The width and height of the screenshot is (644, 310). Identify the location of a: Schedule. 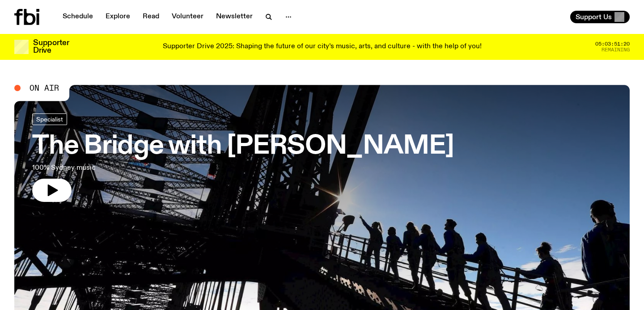
(78, 17).